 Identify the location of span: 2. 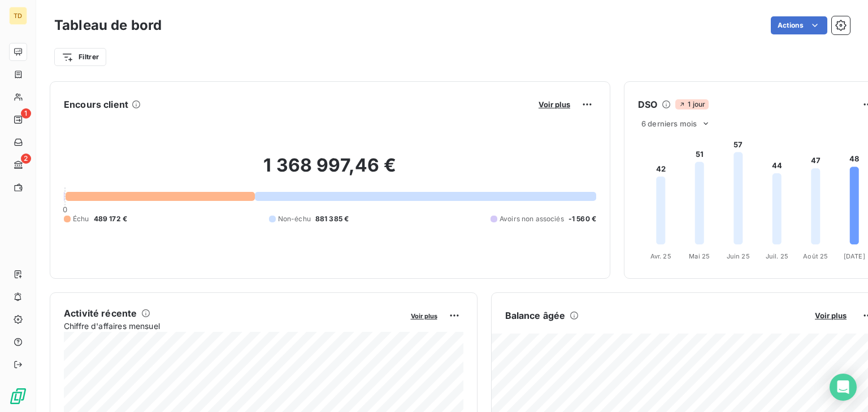
(26, 159).